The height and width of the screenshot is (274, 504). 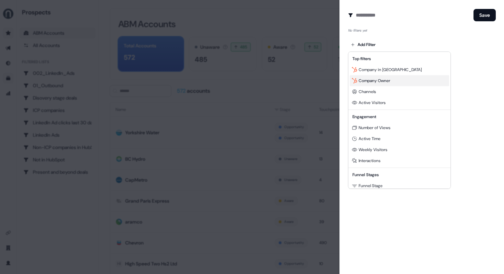 What do you see at coordinates (374, 81) in the screenshot?
I see `span: Company Owner` at bounding box center [374, 81].